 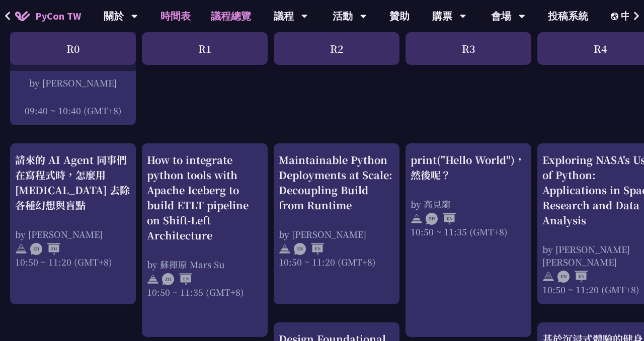 What do you see at coordinates (58, 16) in the screenshot?
I see `span: PyCon TW` at bounding box center [58, 16].